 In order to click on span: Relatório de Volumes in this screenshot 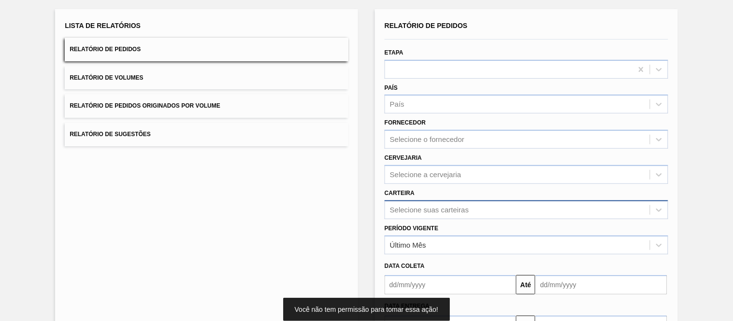, I will do `click(106, 78)`.